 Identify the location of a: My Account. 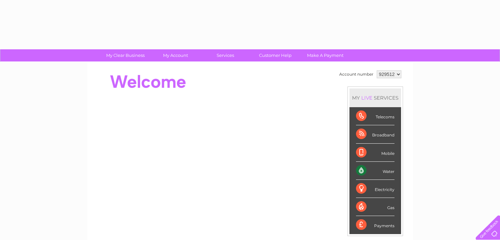
(175, 55).